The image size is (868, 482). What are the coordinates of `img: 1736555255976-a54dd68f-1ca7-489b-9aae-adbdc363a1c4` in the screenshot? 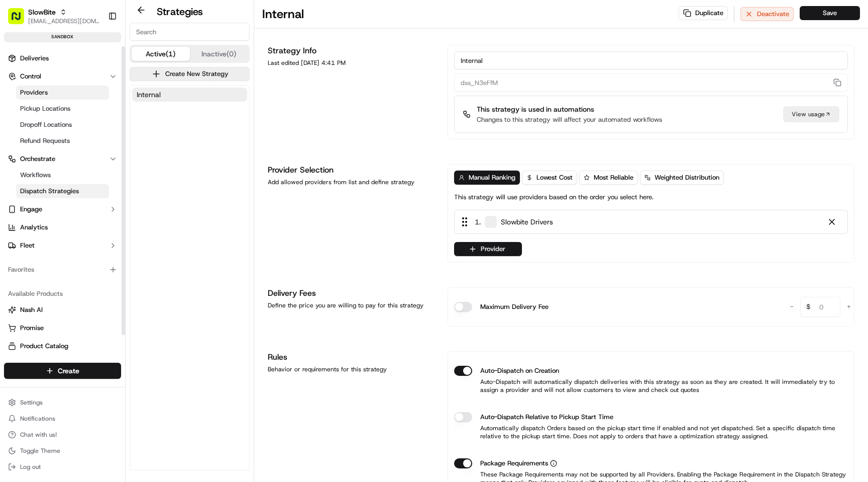 It's located at (19, 105).